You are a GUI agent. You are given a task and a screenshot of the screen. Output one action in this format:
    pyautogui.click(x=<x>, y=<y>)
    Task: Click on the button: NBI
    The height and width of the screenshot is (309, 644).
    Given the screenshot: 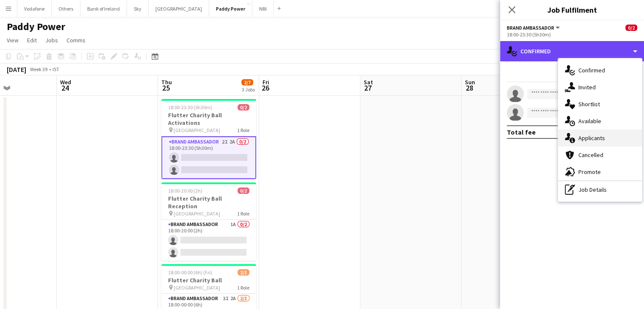 What is the action you would take?
    pyautogui.click(x=263, y=9)
    